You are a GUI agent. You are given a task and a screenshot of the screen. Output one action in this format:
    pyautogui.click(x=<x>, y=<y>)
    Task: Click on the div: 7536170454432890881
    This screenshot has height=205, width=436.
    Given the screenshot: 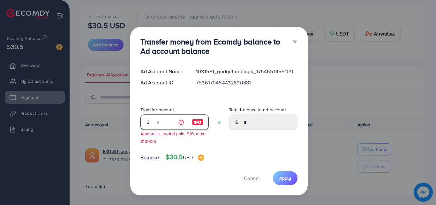 What is the action you would take?
    pyautogui.click(x=246, y=82)
    